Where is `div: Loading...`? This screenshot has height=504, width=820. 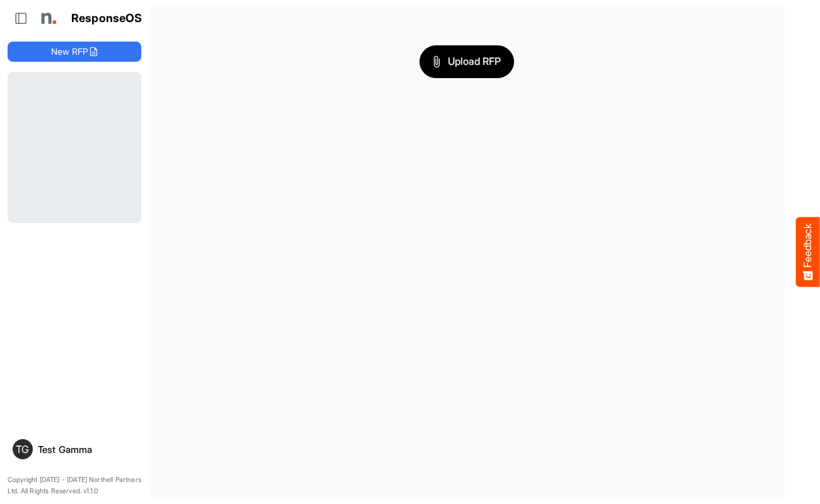 div: Loading... is located at coordinates (75, 147).